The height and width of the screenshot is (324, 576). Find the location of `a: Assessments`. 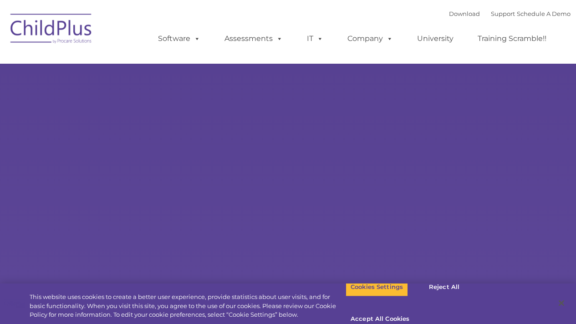

a: Assessments is located at coordinates (254, 39).